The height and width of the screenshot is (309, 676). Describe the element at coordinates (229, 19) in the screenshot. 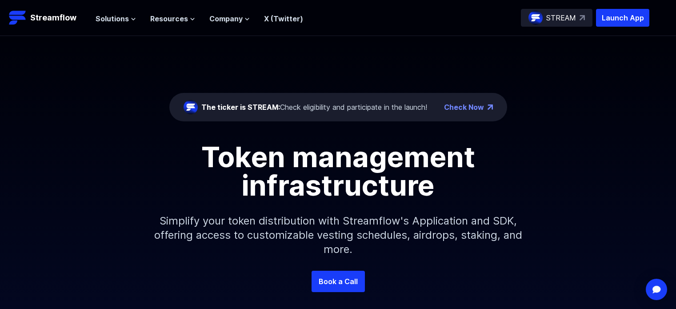

I see `button: Company` at that location.